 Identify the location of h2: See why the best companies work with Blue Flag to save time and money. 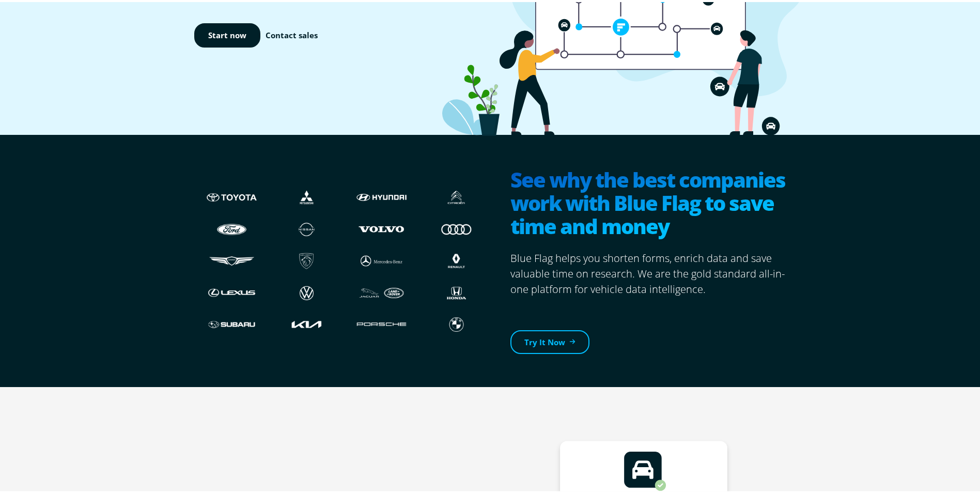
(652, 202).